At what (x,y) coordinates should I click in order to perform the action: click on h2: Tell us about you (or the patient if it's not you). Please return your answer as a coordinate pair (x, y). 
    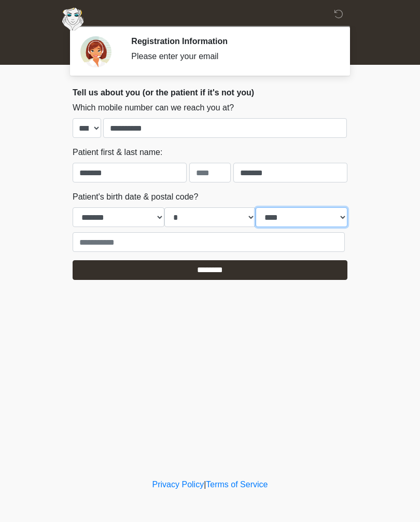
    Looking at the image, I should click on (210, 92).